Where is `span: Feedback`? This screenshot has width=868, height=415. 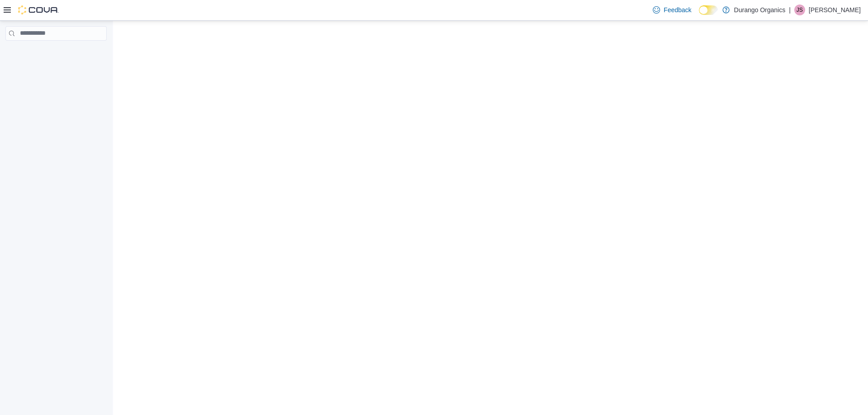
span: Feedback is located at coordinates (677, 10).